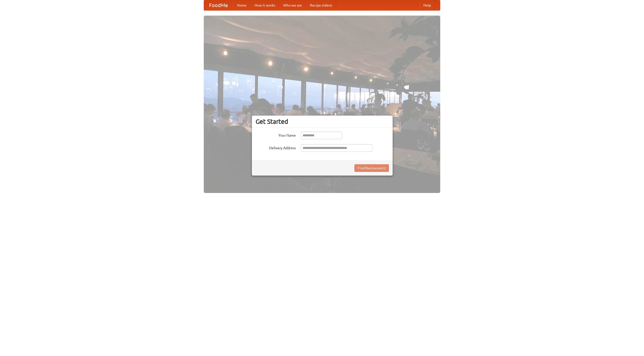  What do you see at coordinates (242, 5) in the screenshot?
I see `a: Home` at bounding box center [242, 5].